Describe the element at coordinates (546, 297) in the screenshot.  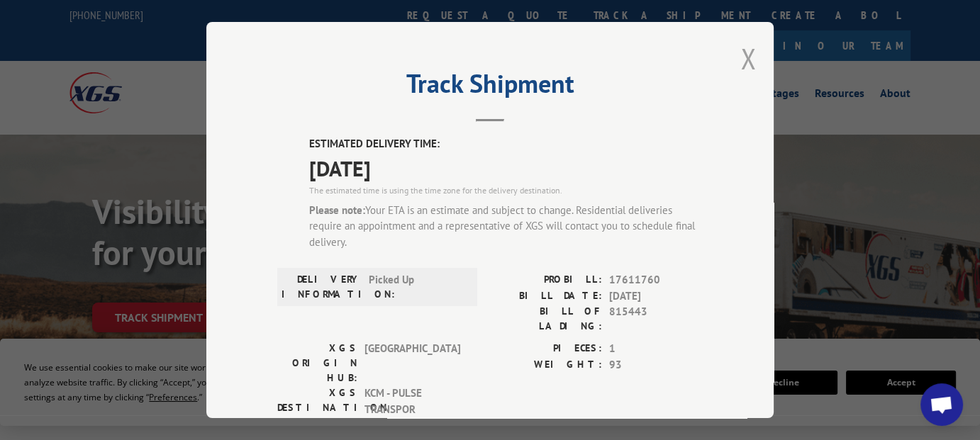
I see `label: BILL DATE:` at that location.